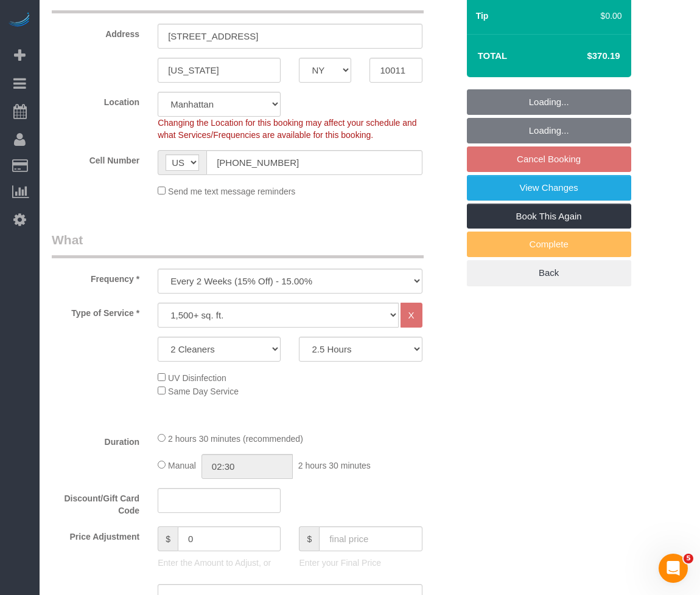  Describe the element at coordinates (549, 217) in the screenshot. I see `a: Book This Again` at that location.